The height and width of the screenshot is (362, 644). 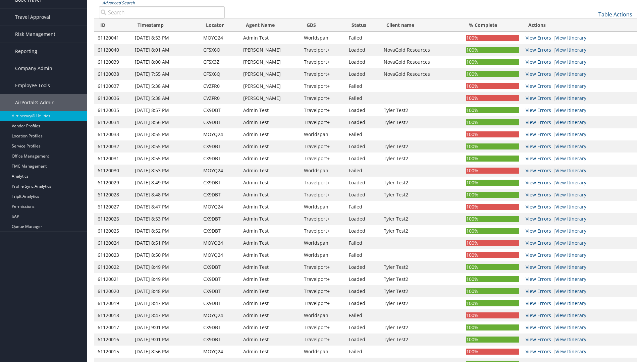 I want to click on td: CVZFR0, so click(x=220, y=98).